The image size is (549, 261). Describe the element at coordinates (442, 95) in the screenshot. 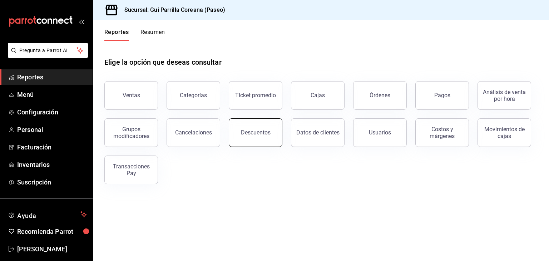

I see `button: Pagos` at that location.